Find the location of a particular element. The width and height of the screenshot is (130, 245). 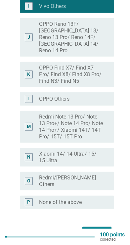

p: collected is located at coordinates (112, 239).